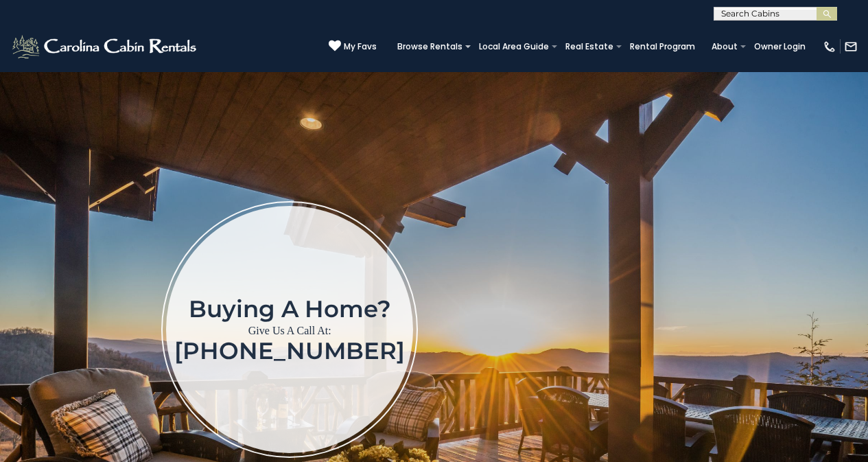  I want to click on a: Owner Login, so click(780, 47).